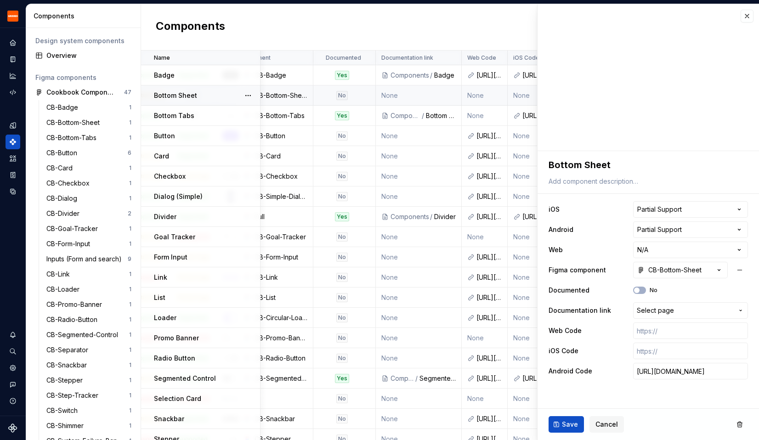 This screenshot has width=759, height=440. What do you see at coordinates (83, 41) in the screenshot?
I see `div: Design system components` at bounding box center [83, 41].